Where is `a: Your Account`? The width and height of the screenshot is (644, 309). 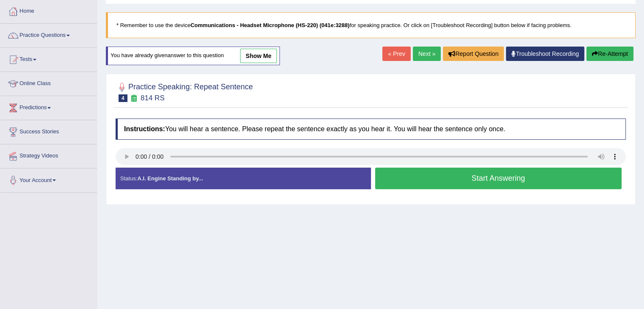 a: Your Account is located at coordinates (49, 179).